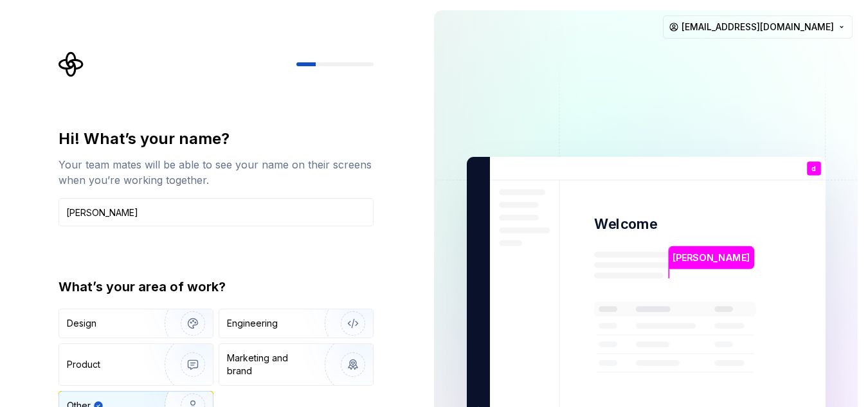 Image resolution: width=868 pixels, height=407 pixels. What do you see at coordinates (216, 139) in the screenshot?
I see `div: Hi! What’s your name?` at bounding box center [216, 139].